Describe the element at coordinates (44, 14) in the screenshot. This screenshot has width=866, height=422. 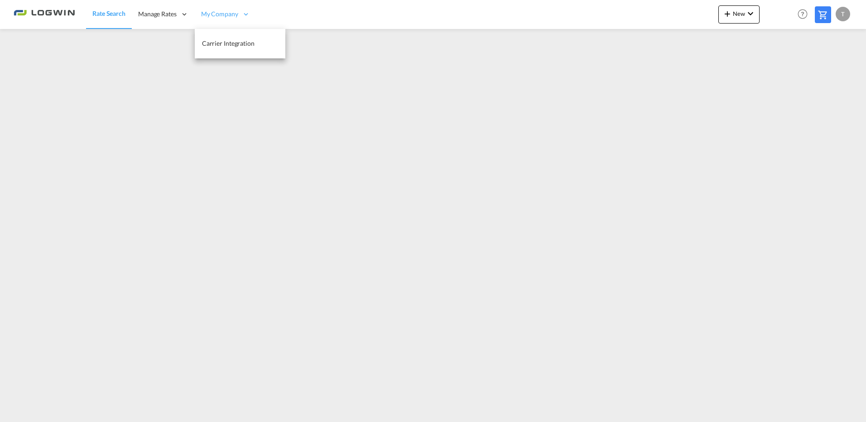
I see `img: 2761ae10d95411efa20a1f5e0282d2d7.png` at that location.